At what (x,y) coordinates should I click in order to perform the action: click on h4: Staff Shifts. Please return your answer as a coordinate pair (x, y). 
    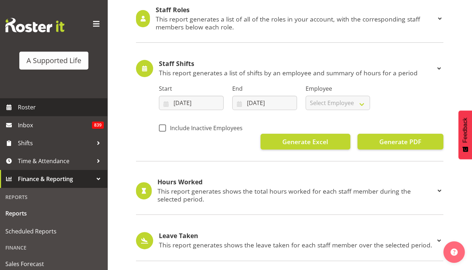
    Looking at the image, I should click on (297, 64).